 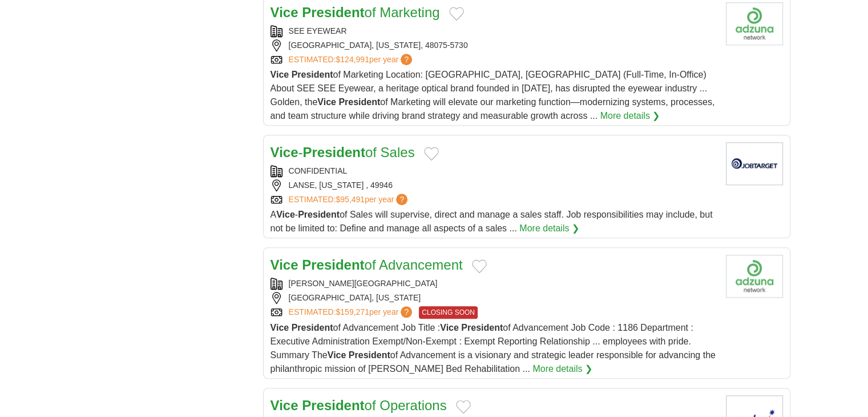 What do you see at coordinates (349, 199) in the screenshot?
I see `a: ESTIMATED:$95,491per year?` at bounding box center [349, 199].